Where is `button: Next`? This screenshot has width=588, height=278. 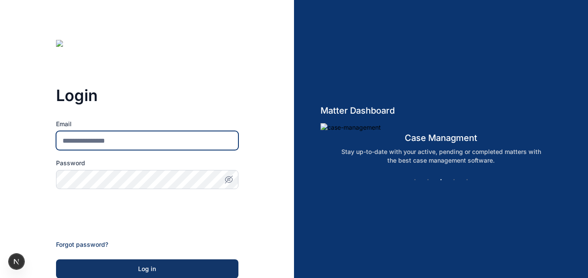 button: Next is located at coordinates (503, 180).